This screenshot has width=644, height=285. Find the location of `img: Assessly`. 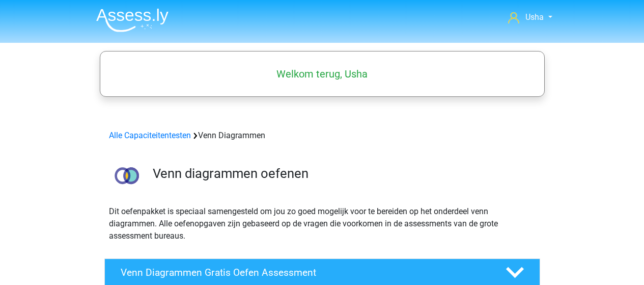

img: Assessly is located at coordinates (132, 20).